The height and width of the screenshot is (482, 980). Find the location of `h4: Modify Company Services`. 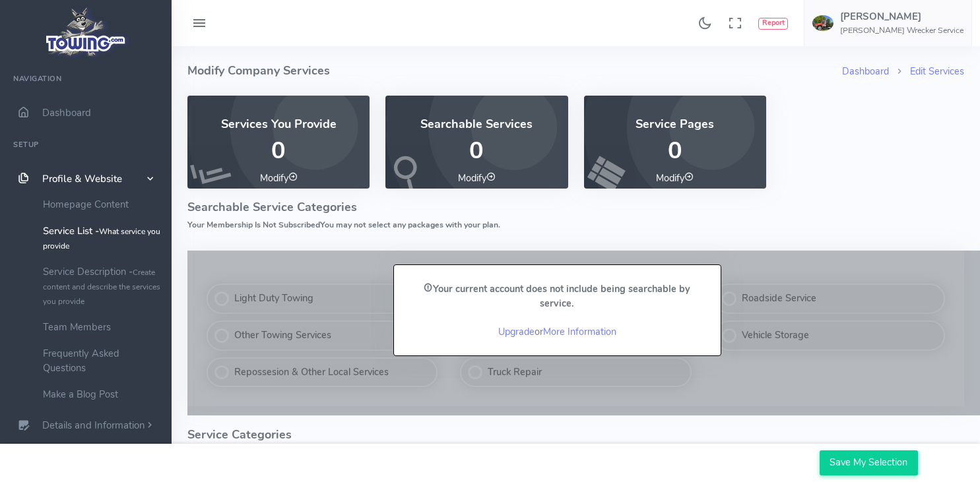

h4: Modify Company Services is located at coordinates (515, 70).